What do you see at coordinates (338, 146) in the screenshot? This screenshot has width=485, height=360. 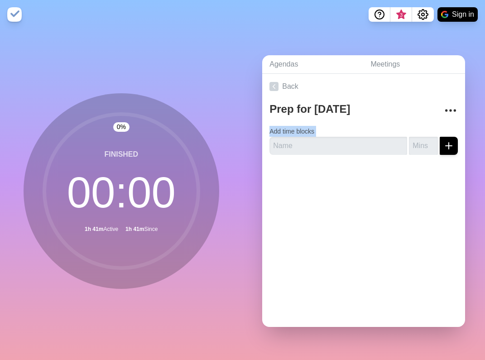 I see `input: Name` at bounding box center [338, 146].